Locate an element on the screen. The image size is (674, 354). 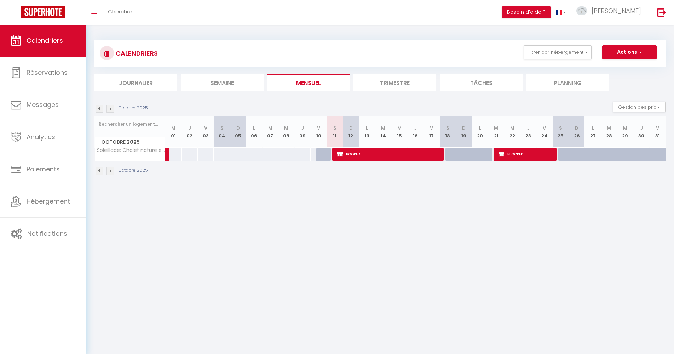
span: Calendriers is located at coordinates (45, 40).